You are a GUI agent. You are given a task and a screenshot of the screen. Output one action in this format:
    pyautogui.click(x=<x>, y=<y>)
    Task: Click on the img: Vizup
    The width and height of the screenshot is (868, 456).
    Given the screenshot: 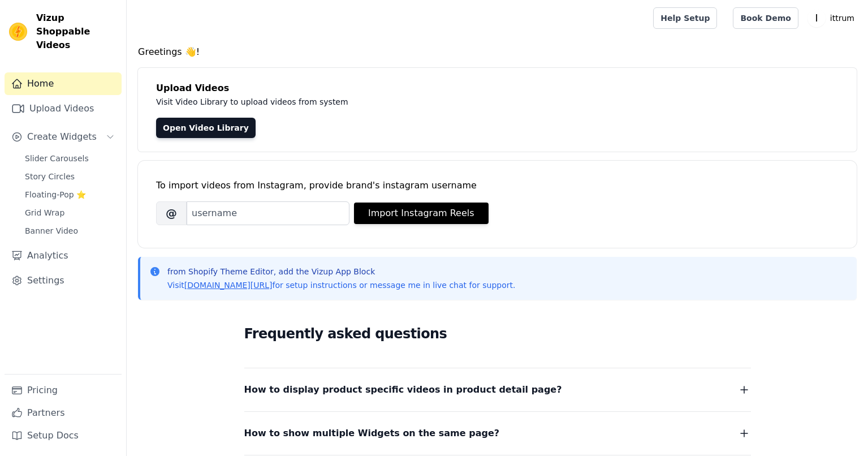 What is the action you would take?
    pyautogui.click(x=18, y=31)
    